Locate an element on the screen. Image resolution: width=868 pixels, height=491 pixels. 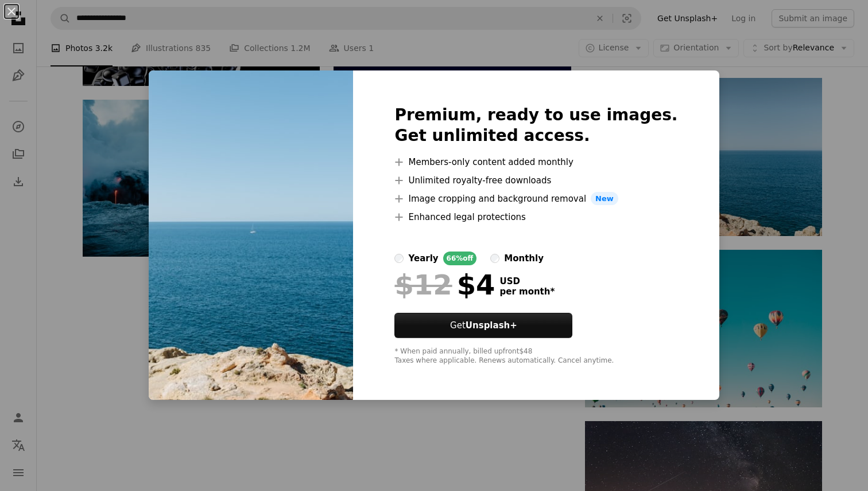
div: yearly is located at coordinates (423, 259).